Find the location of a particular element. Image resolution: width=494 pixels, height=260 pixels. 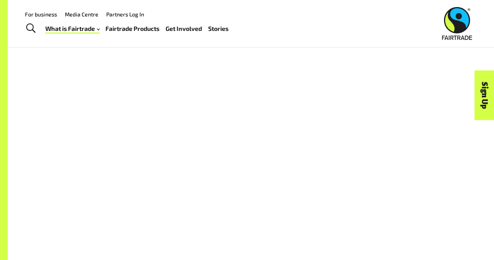

a: Stories is located at coordinates (218, 28).